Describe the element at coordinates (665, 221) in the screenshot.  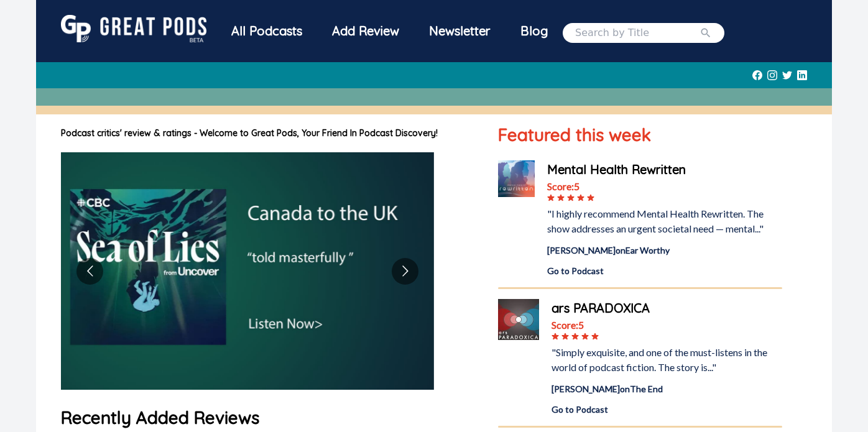
I see `div: "I highly recommend Mental Health Rewritten. The show addresses an urgent societal need — mental..."` at that location.